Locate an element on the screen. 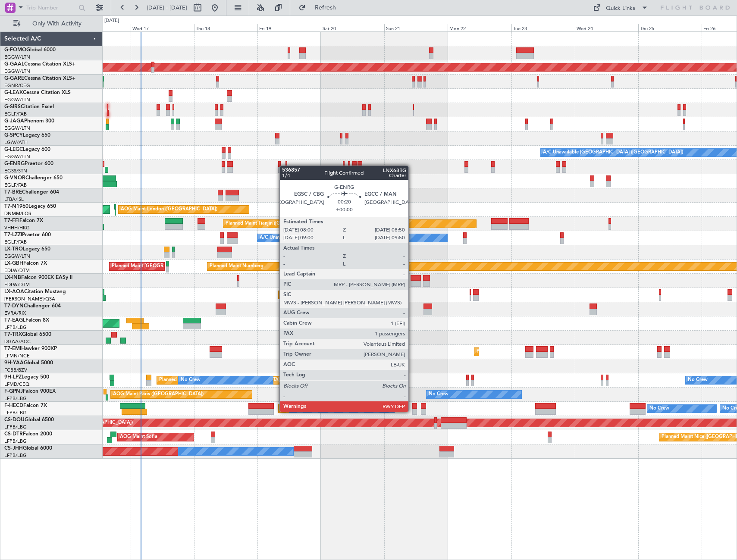  a: G-GARECessna Citation XLS+ is located at coordinates (40, 78).